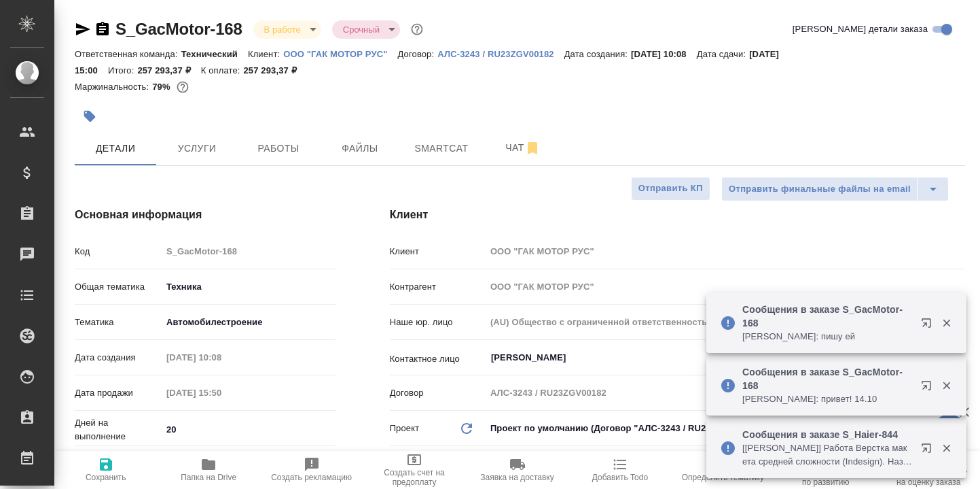 The width and height of the screenshot is (980, 489). Describe the element at coordinates (127, 54) in the screenshot. I see `p: Ответственная команда:` at that location.